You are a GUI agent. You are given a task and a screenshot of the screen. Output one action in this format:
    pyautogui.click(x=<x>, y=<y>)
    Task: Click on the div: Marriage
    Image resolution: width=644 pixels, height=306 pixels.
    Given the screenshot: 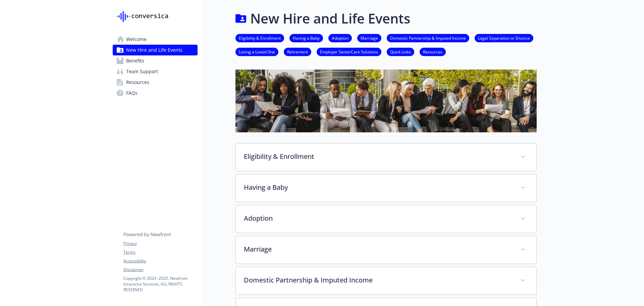 What is the action you would take?
    pyautogui.click(x=386, y=250)
    